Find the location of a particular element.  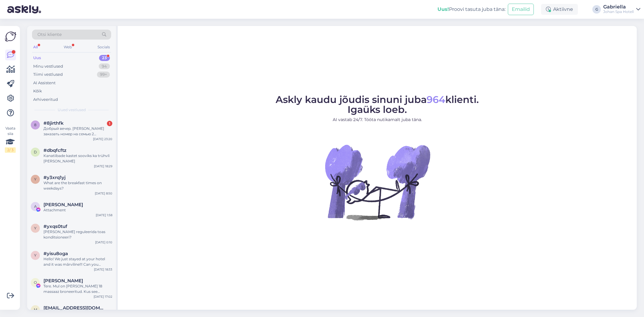

div: Tiimi vestlused is located at coordinates (48, 75).